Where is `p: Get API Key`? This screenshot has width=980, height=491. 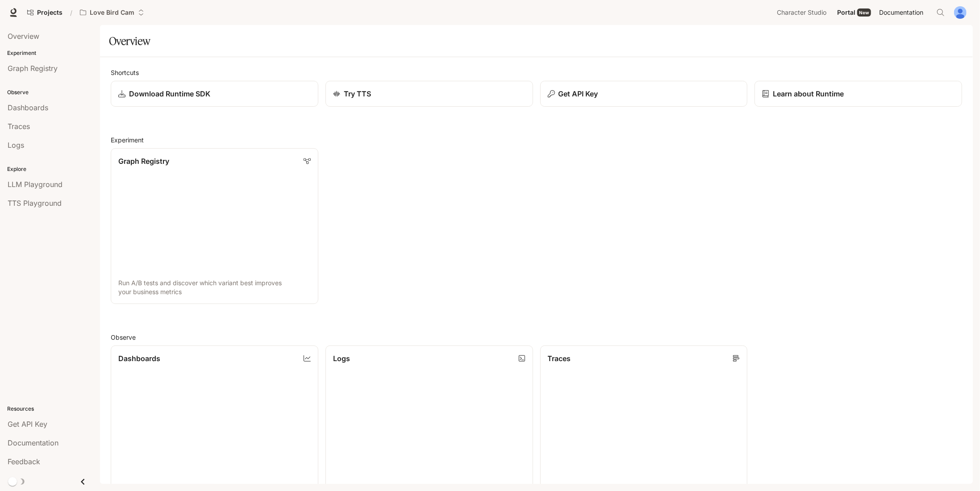 p: Get API Key is located at coordinates (578, 94).